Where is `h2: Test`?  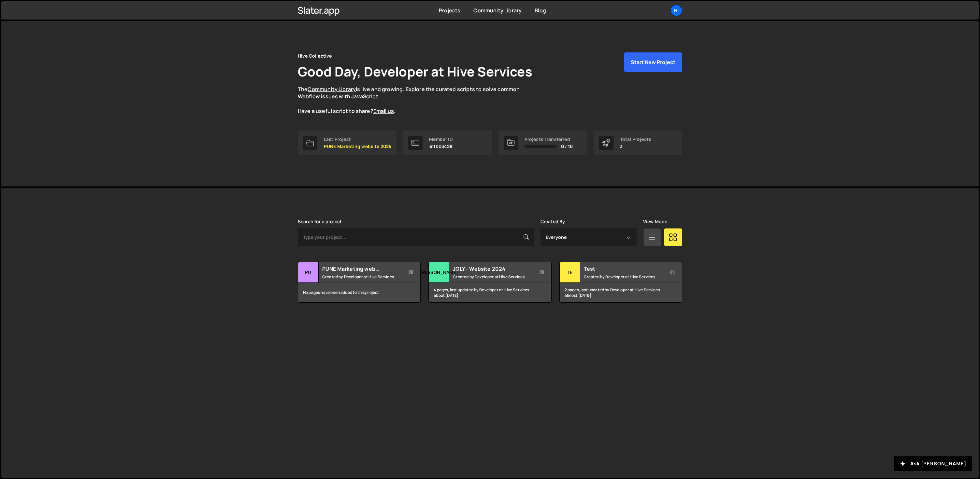
h2: Test is located at coordinates (623, 269).